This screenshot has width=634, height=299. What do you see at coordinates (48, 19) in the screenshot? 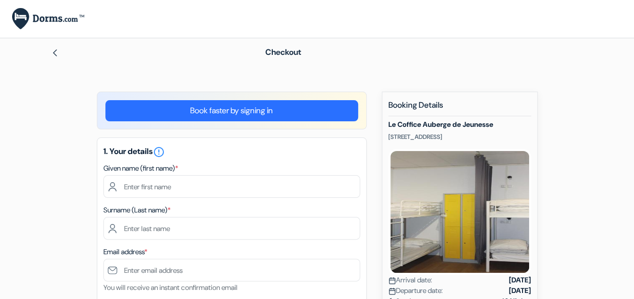
I see `img: Dorms.com` at bounding box center [48, 19].